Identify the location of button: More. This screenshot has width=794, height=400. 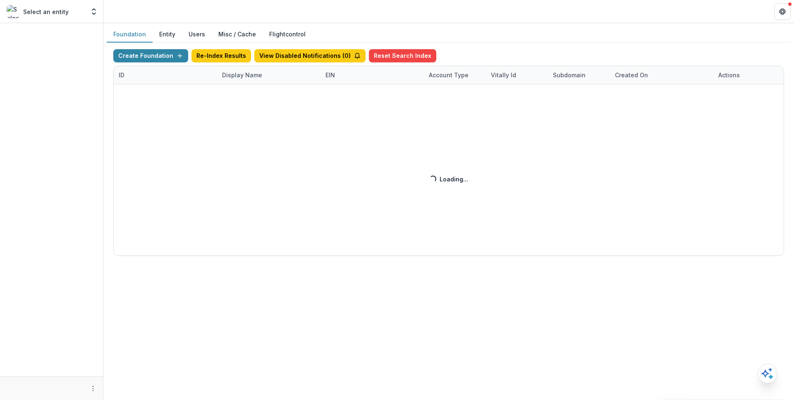
(93, 389).